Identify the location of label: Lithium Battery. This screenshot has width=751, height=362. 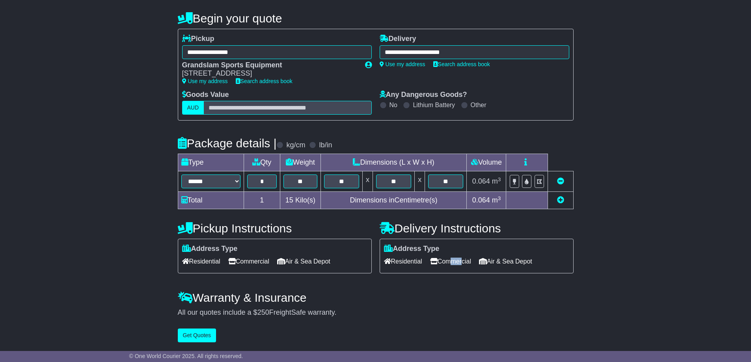
(433, 105).